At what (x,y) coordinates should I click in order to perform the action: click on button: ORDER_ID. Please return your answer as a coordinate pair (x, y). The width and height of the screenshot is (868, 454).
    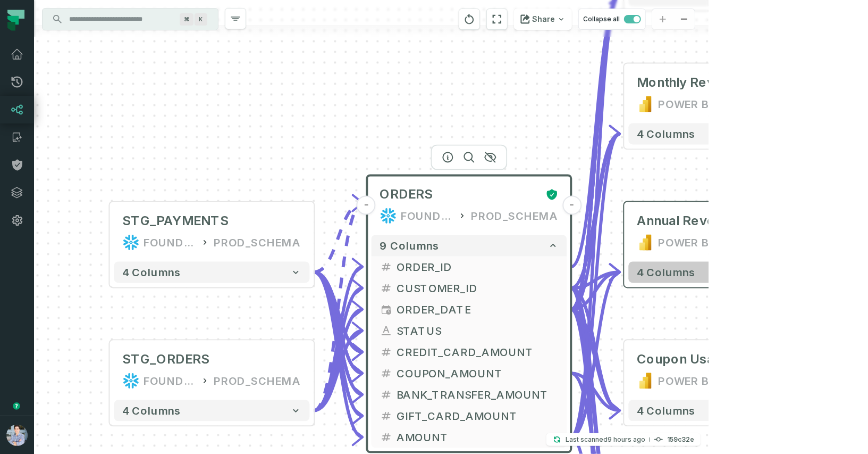
    Looking at the image, I should click on (469, 267).